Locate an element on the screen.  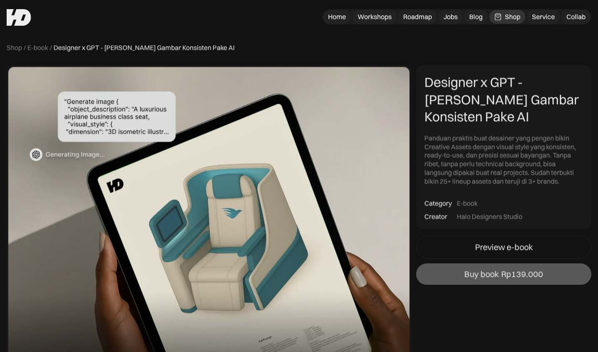
div: Home is located at coordinates (337, 17).